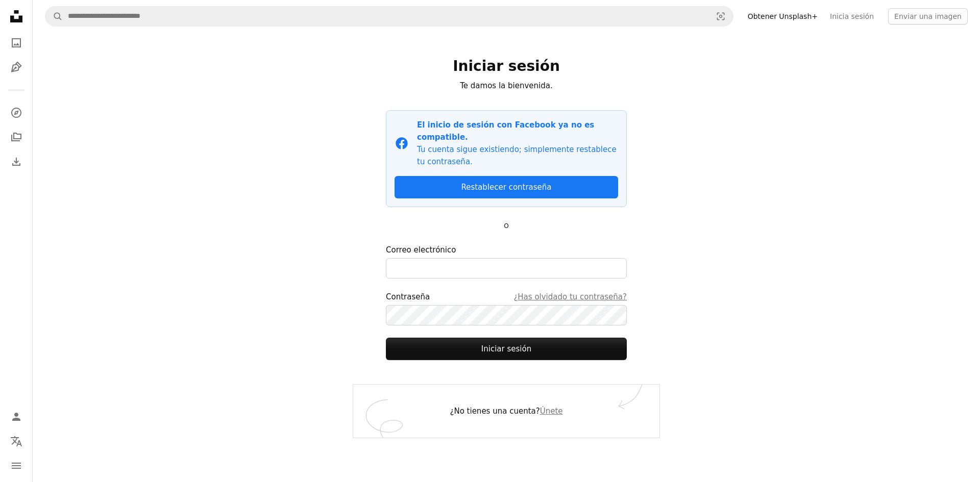  I want to click on form: Encuentra imágenes en todo el sitio, so click(389, 16).